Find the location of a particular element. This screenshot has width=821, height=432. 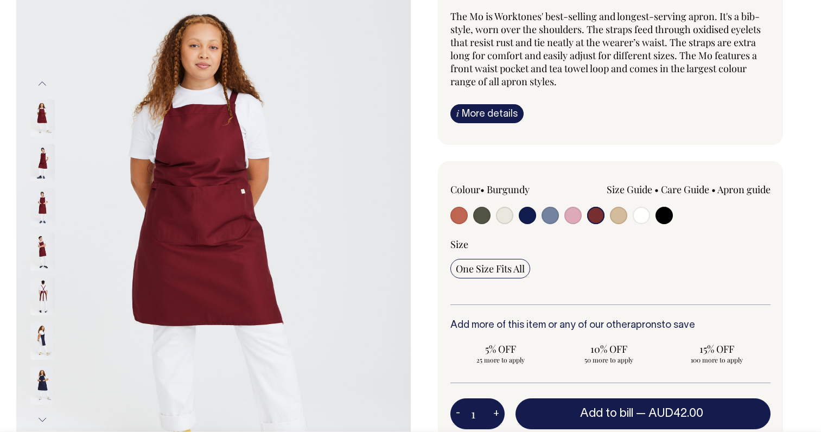

span: 50 more to apply is located at coordinates (608, 360).